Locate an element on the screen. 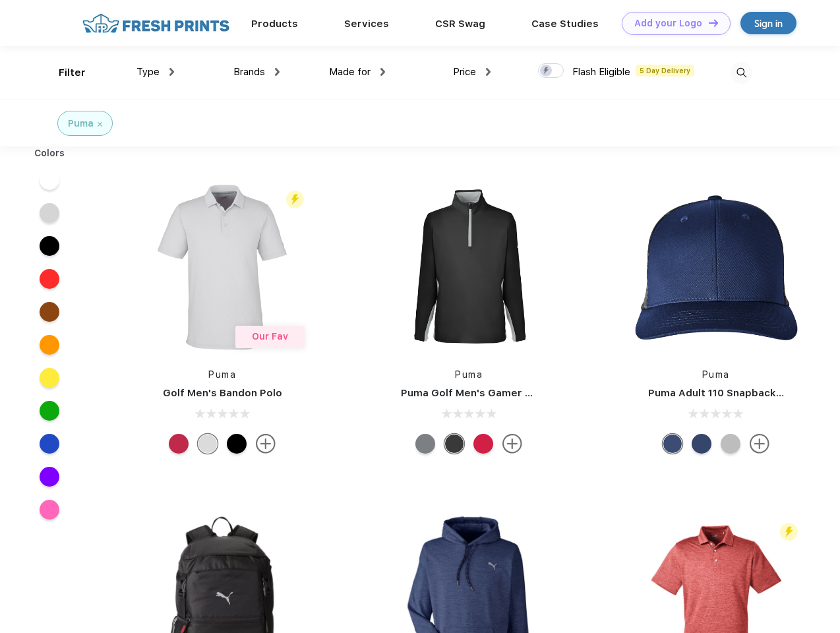 Image resolution: width=840 pixels, height=633 pixels. div: Peacoat with Qut Shd is located at coordinates (702, 444).